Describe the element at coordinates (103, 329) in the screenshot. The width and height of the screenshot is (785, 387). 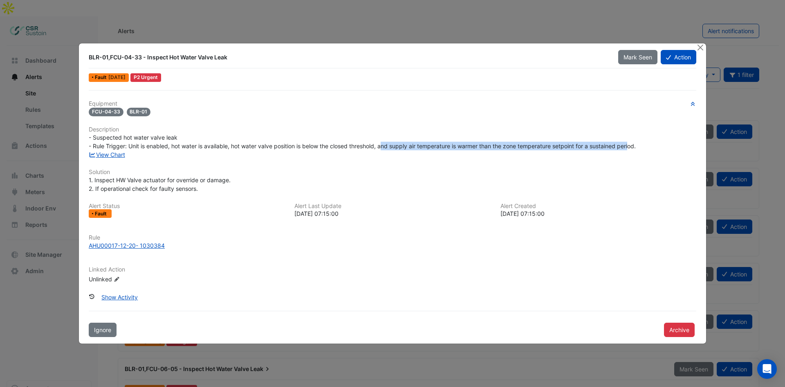
I see `button: Ignore` at that location.